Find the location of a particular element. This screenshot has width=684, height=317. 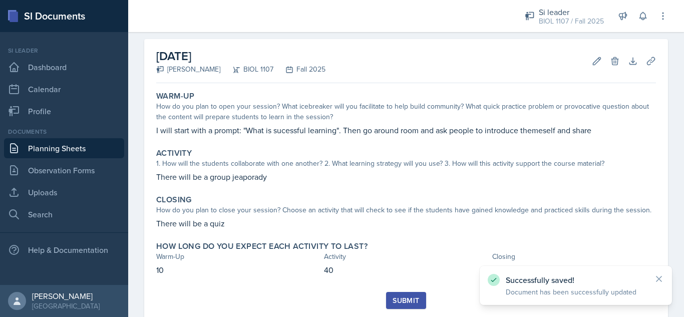

p: 40 is located at coordinates (405, 270).